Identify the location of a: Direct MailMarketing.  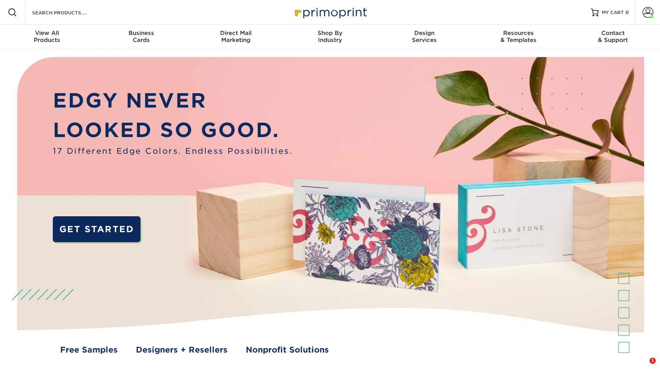
(236, 37).